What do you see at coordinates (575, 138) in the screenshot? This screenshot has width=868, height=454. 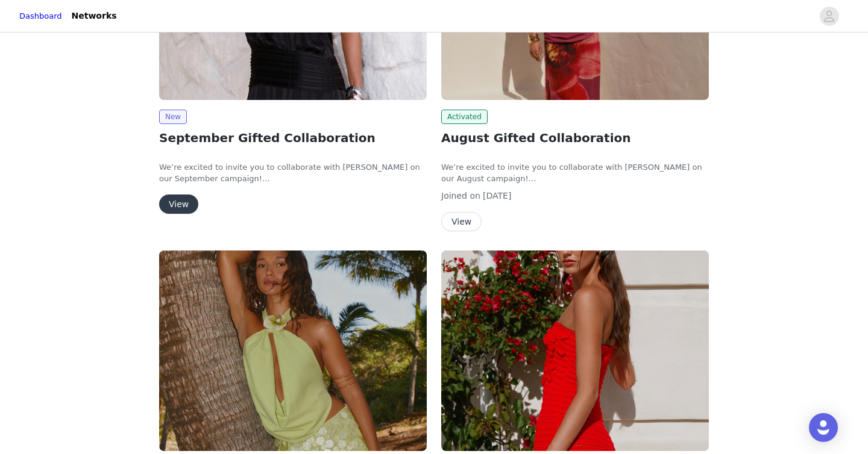 I see `h2: August Gifted Collaboration` at bounding box center [575, 138].